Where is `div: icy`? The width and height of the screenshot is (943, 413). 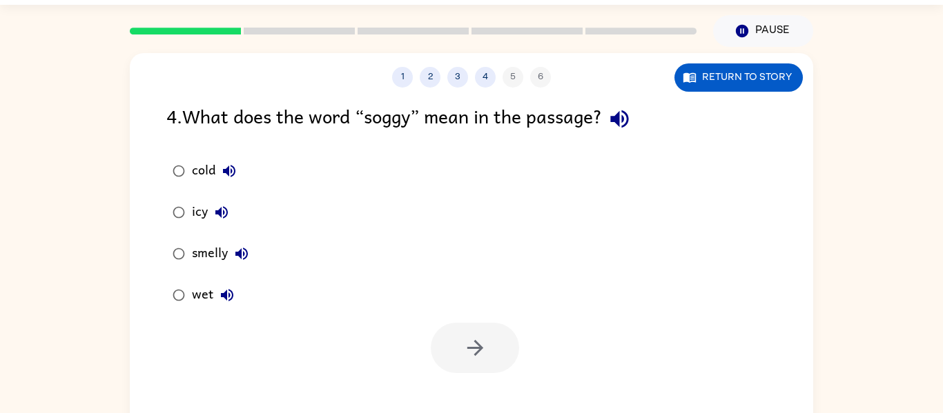 div: icy is located at coordinates (213, 213).